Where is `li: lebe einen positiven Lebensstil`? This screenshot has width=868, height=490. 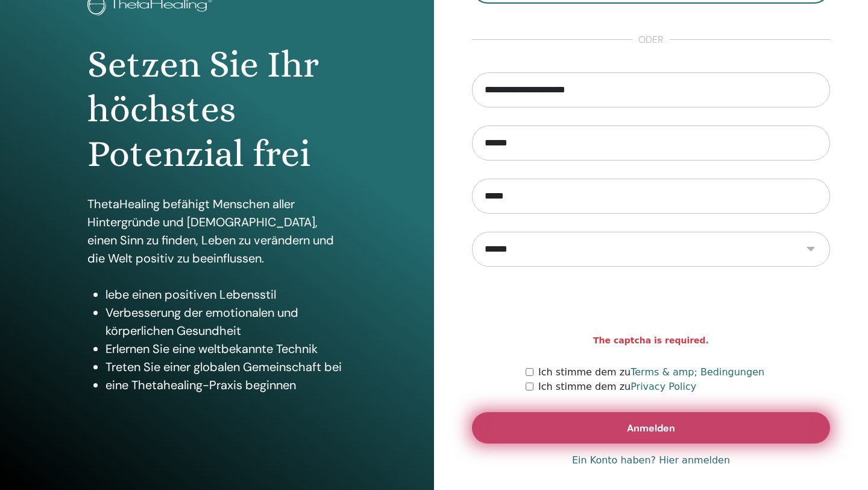 li: lebe einen positiven Lebensstil is located at coordinates (226, 294).